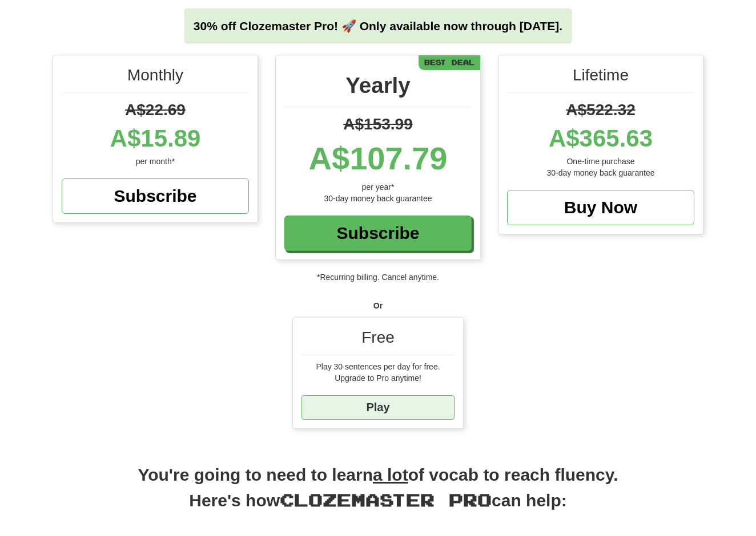 This screenshot has height=536, width=756. I want to click on strong: Or, so click(378, 306).